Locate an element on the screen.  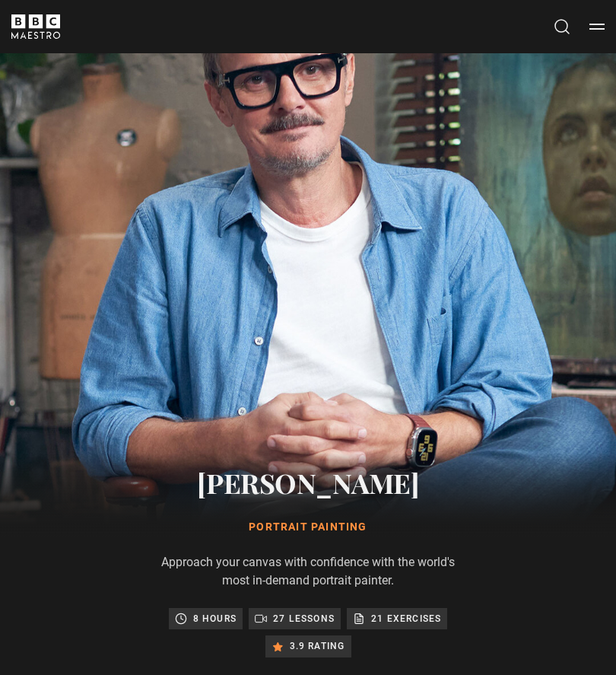
h1: Portrait Painting is located at coordinates (308, 528).